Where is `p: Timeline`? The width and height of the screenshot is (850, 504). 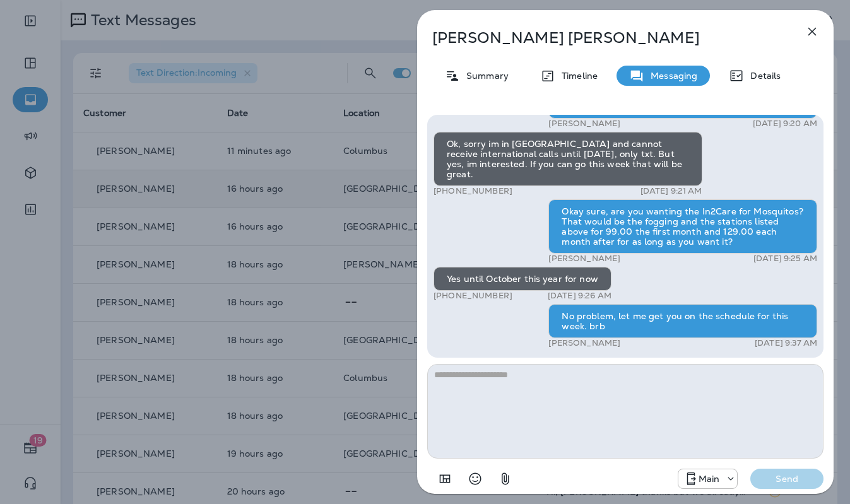 p: Timeline is located at coordinates (576, 76).